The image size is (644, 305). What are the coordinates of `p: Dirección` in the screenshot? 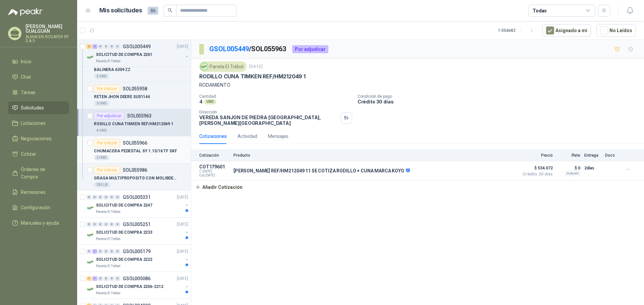 It's located at (269, 112).